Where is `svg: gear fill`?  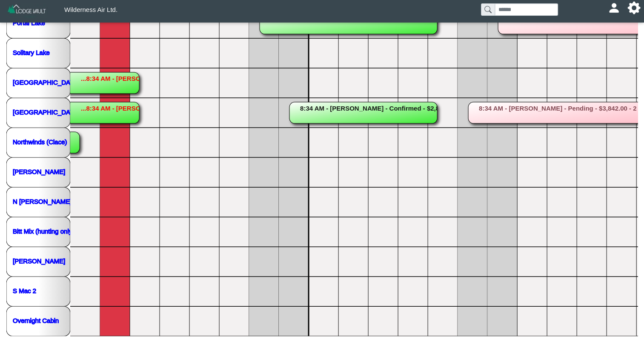
svg: gear fill is located at coordinates (634, 8).